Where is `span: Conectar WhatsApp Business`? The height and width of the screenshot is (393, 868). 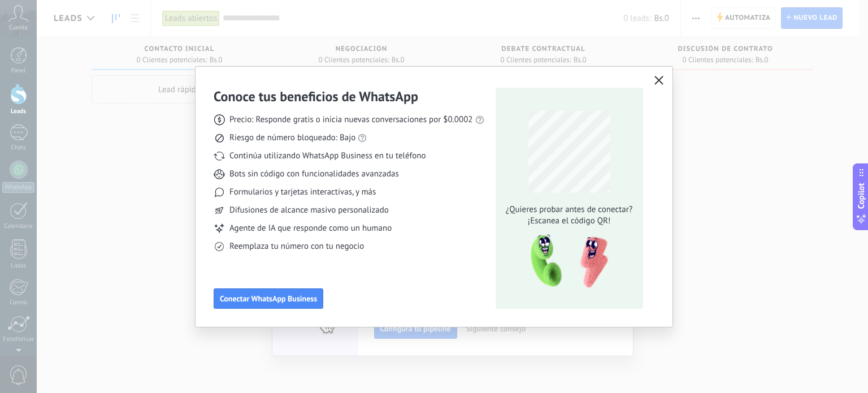
span: Conectar WhatsApp Business is located at coordinates (269, 298).